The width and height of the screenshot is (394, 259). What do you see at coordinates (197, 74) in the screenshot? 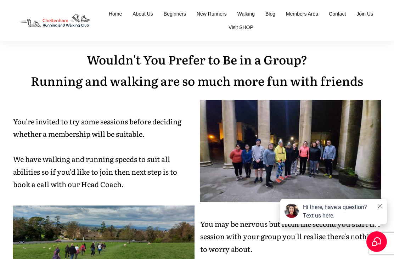
I see `p: Wouldn't You Prefer to Be in a Group? Running and walking are so much more fun with friends` at bounding box center [197, 74].